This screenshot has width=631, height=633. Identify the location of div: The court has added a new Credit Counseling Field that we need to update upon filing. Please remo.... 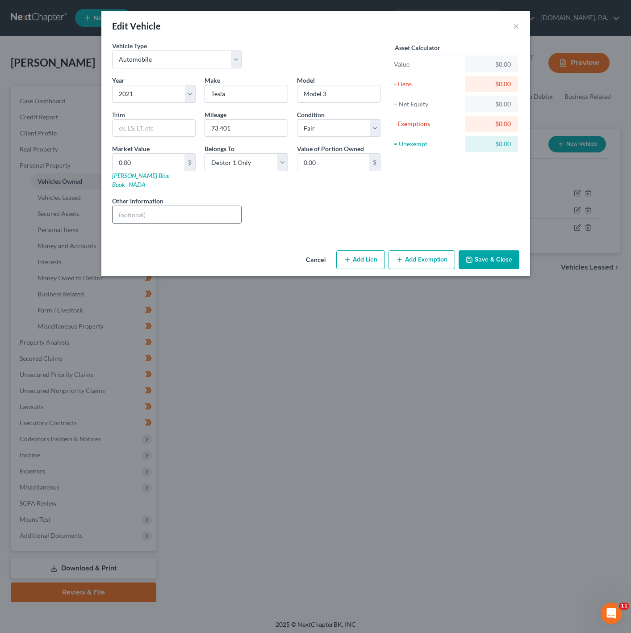
(77, 128).